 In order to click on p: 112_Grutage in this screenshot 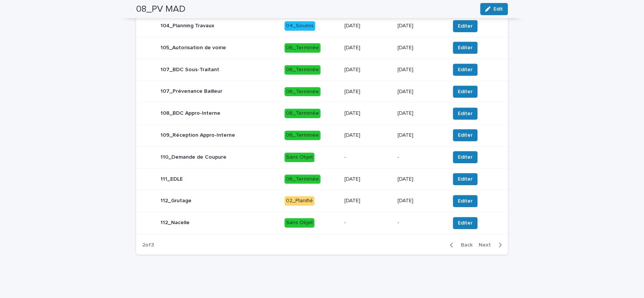, I will do `click(176, 201)`.